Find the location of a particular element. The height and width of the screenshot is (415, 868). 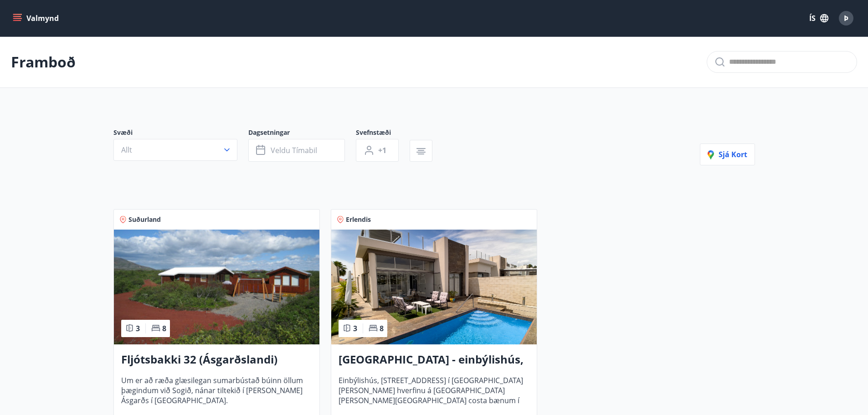

button: Allt is located at coordinates (176, 150).